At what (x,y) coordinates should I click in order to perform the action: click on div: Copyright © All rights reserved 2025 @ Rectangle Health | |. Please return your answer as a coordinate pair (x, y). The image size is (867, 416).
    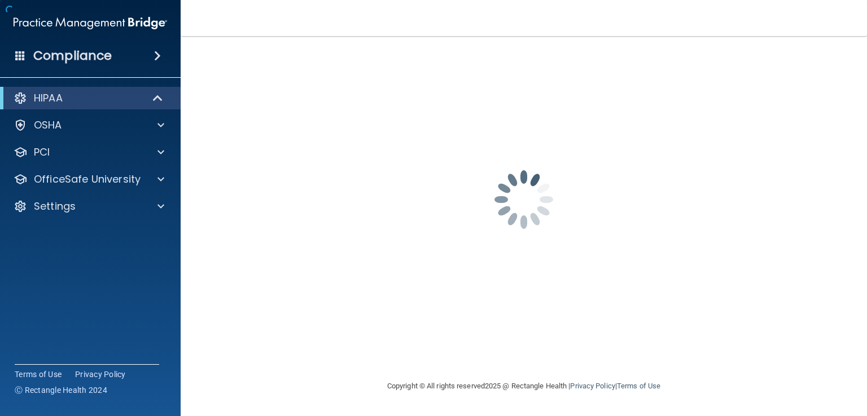
    Looking at the image, I should click on (524, 386).